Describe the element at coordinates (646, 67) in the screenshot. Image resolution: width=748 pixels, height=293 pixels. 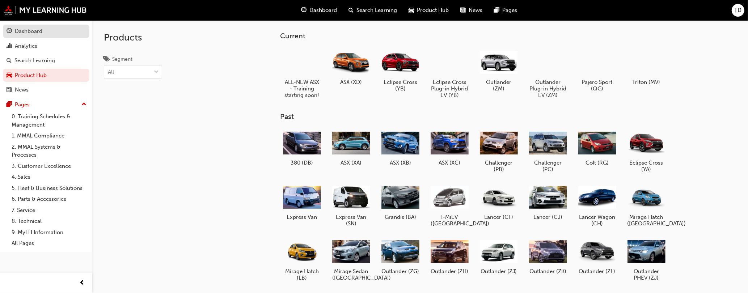
I see `a: Triton (MV)` at that location.